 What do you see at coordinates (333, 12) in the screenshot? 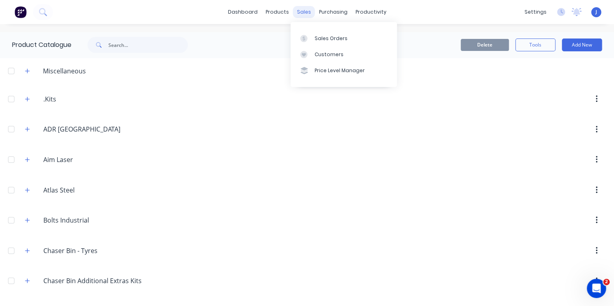
I see `div: purchasing` at bounding box center [333, 12].